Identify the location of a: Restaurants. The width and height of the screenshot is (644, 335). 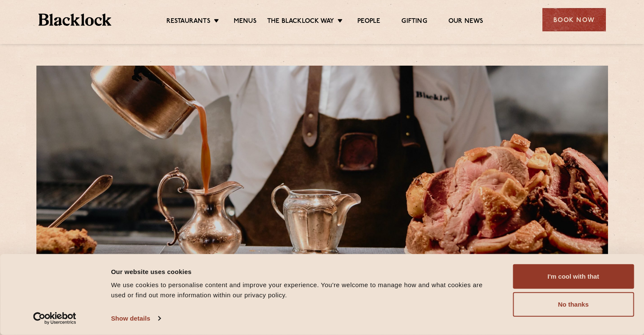
(188, 22).